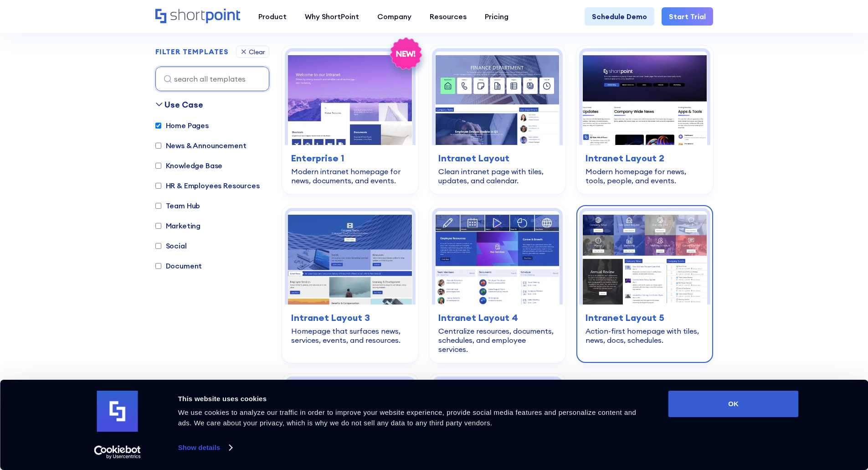 The height and width of the screenshot is (470, 868). What do you see at coordinates (644, 98) in the screenshot?
I see `img: Intranet Layout 2 – SharePoint Homepage Design: Modern homepage for news, tools, people, and events.` at bounding box center [644, 98].